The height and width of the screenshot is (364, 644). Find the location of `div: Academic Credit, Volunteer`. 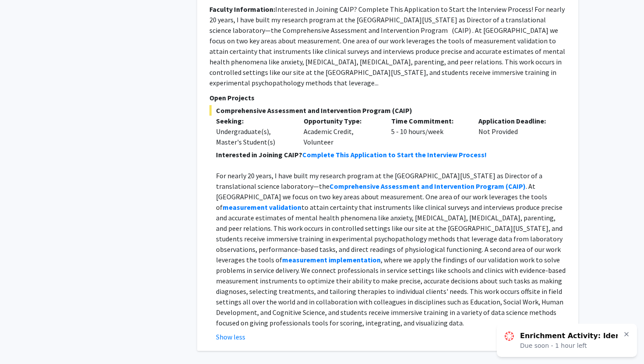

div: Academic Credit, Volunteer is located at coordinates (341, 131).